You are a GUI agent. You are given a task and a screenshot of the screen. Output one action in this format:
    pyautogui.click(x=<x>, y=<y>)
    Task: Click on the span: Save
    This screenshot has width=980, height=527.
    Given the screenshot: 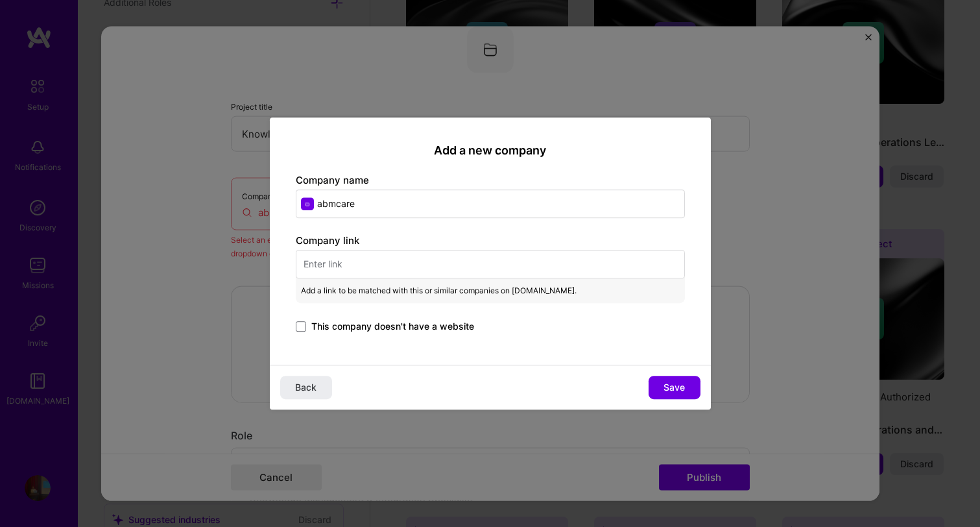 What is the action you would take?
    pyautogui.click(x=674, y=388)
    